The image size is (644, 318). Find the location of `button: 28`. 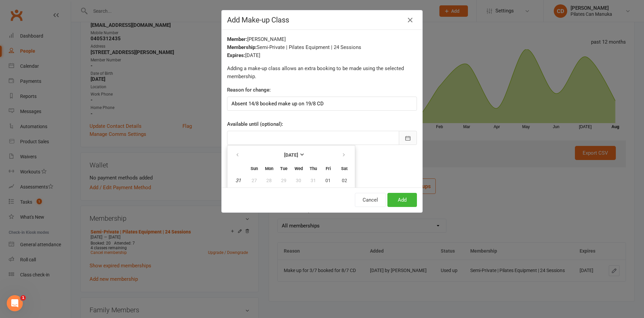

button: 28 is located at coordinates (269, 181).